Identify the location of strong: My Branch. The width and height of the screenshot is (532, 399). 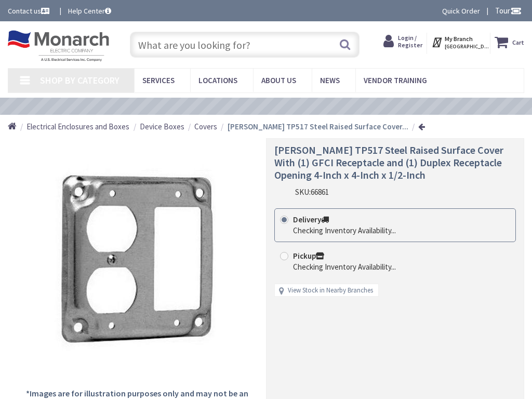
(459, 38).